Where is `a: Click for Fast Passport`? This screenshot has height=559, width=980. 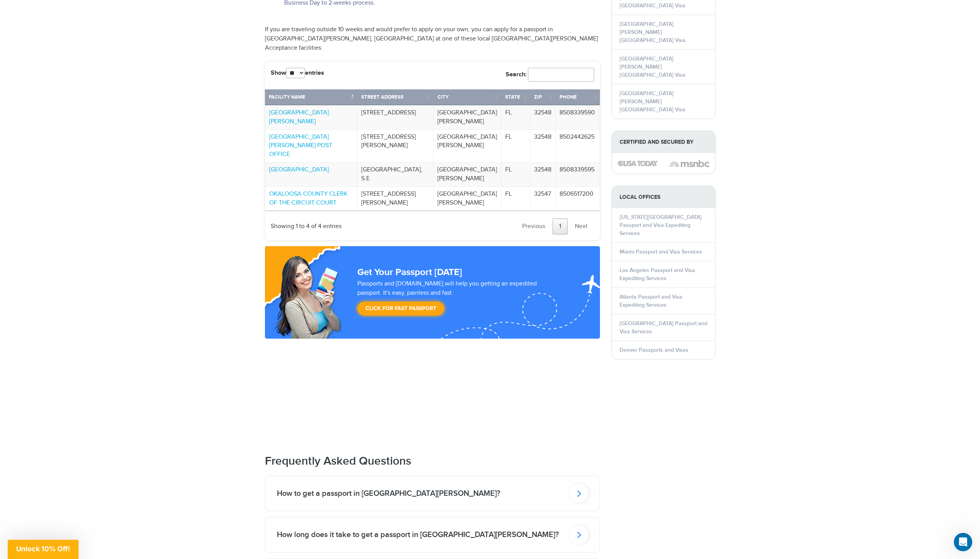 a: Click for Fast Passport is located at coordinates (401, 308).